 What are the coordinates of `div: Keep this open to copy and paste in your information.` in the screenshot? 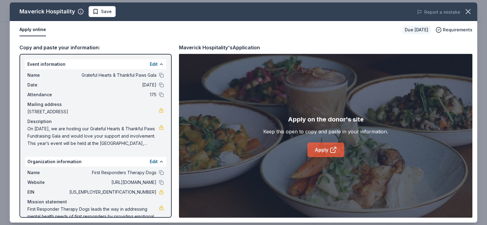 It's located at (326, 132).